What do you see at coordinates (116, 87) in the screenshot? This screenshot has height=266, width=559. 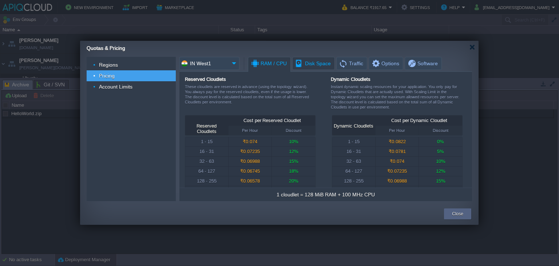 I see `span: Account Limits` at bounding box center [116, 87].